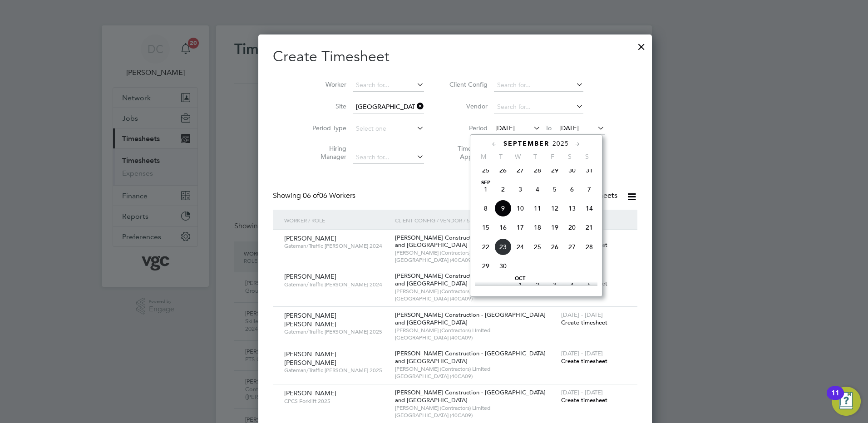 The image size is (868, 423). I want to click on span: 12, so click(555, 209).